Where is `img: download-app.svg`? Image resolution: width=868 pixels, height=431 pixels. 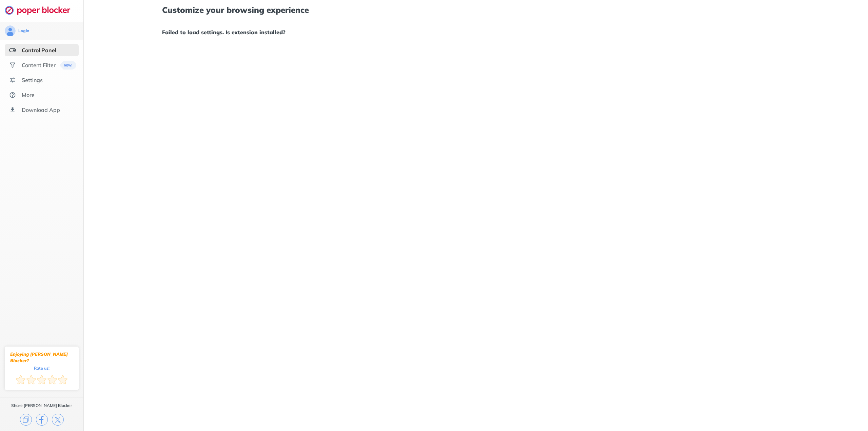
img: download-app.svg is located at coordinates (13, 110).